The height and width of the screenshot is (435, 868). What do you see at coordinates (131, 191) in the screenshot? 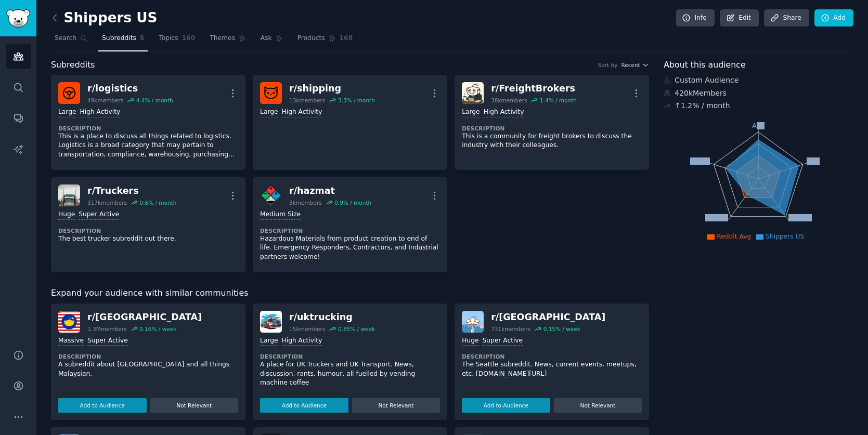
I see `div: r/ Truckers` at bounding box center [131, 191].